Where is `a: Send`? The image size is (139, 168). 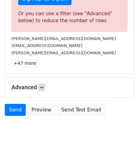
a: Send is located at coordinates (15, 110).